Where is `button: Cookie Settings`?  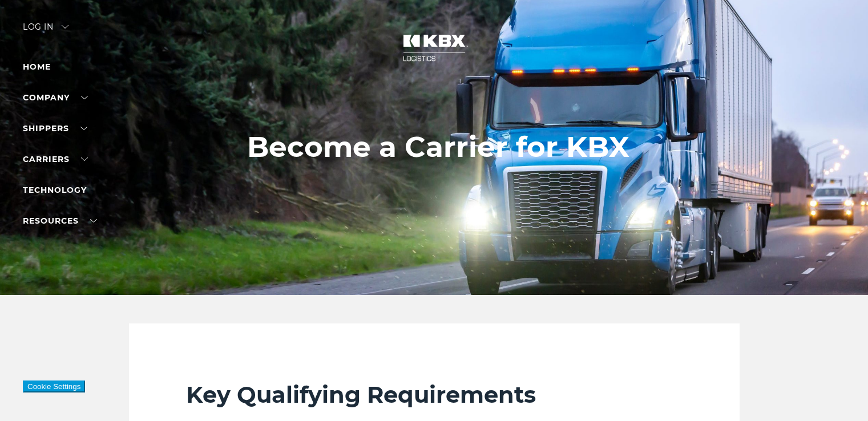 button: Cookie Settings is located at coordinates (53, 386).